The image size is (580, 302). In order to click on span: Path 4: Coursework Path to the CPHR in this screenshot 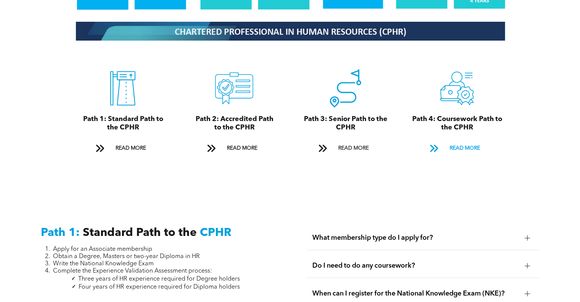, I will do `click(457, 123)`.